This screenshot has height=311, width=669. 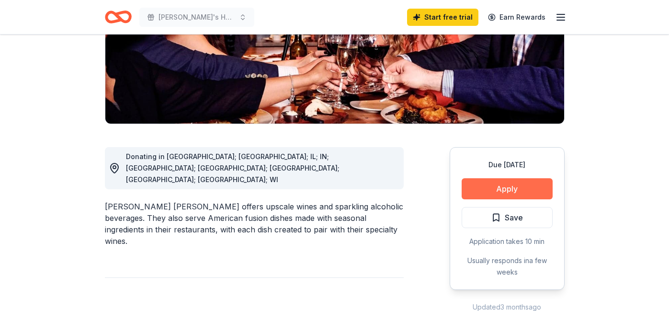 I want to click on a: Start free trial, so click(x=443, y=17).